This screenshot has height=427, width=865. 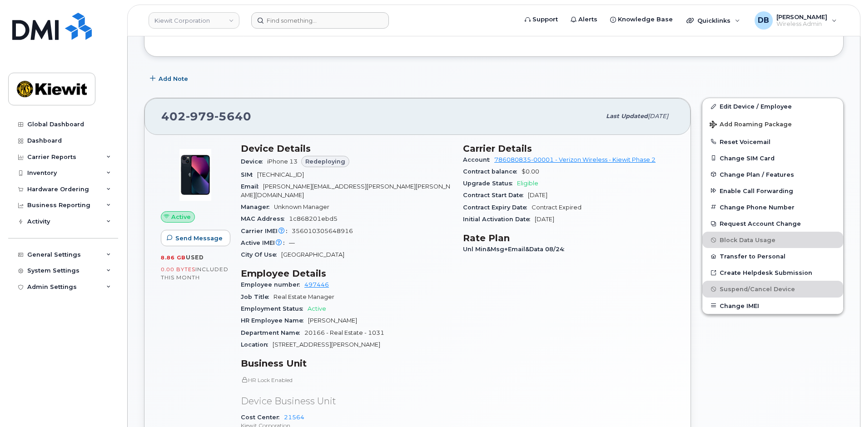 What do you see at coordinates (322, 231) in the screenshot?
I see `span: 356010305648916` at bounding box center [322, 231].